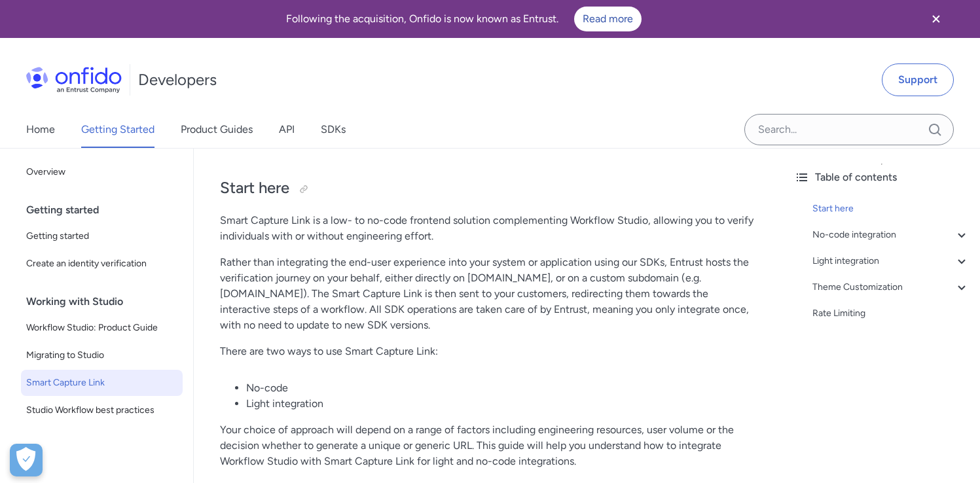 This screenshot has height=483, width=980. I want to click on p: Your choice of approach will depend on a range of factors including engineering resources, user v..., so click(488, 446).